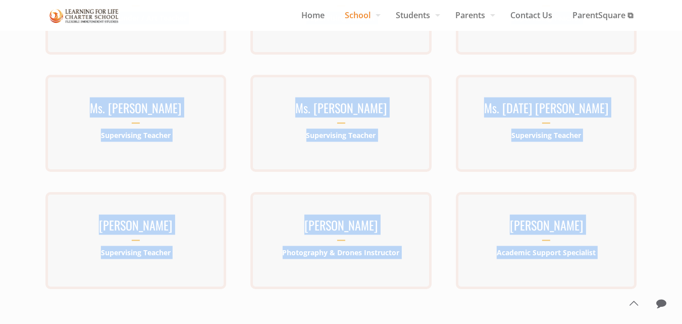  I want to click on span: Contact Us, so click(531, 15).